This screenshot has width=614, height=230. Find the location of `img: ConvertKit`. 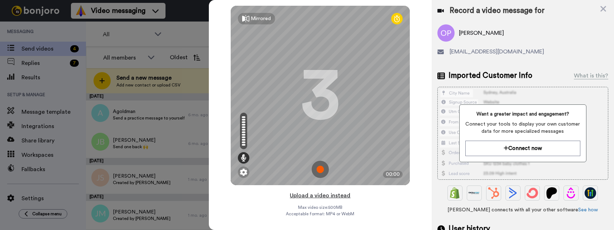

img: ConvertKit is located at coordinates (533, 193).